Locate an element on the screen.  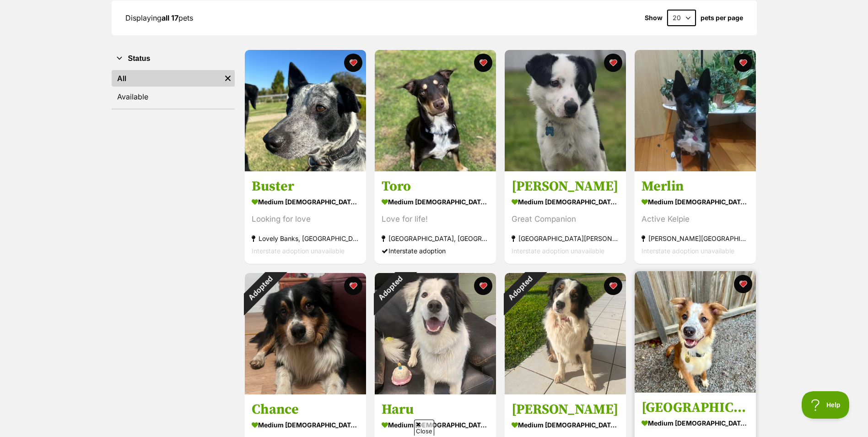
h3: Chance is located at coordinates (305, 410).